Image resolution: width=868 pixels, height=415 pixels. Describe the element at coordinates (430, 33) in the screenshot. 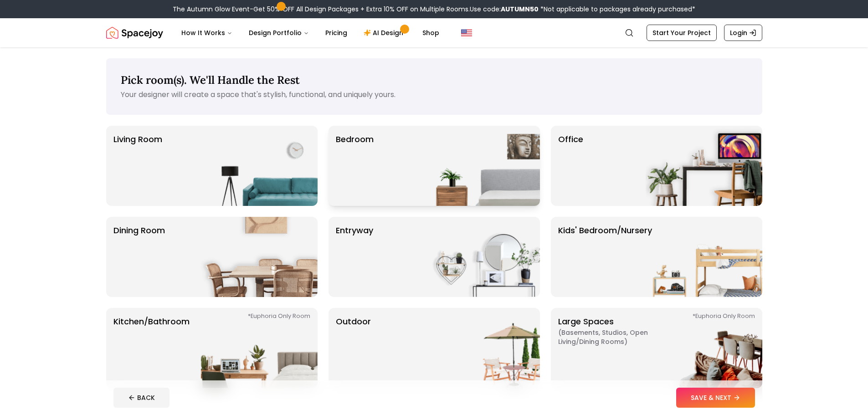

I see `a: Shop` at that location.